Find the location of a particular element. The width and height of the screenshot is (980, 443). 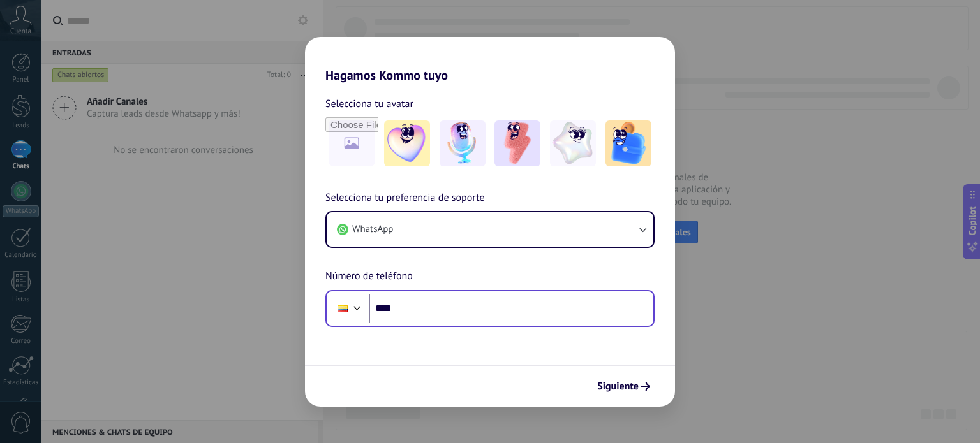

img: -3.jpeg is located at coordinates (518, 144).